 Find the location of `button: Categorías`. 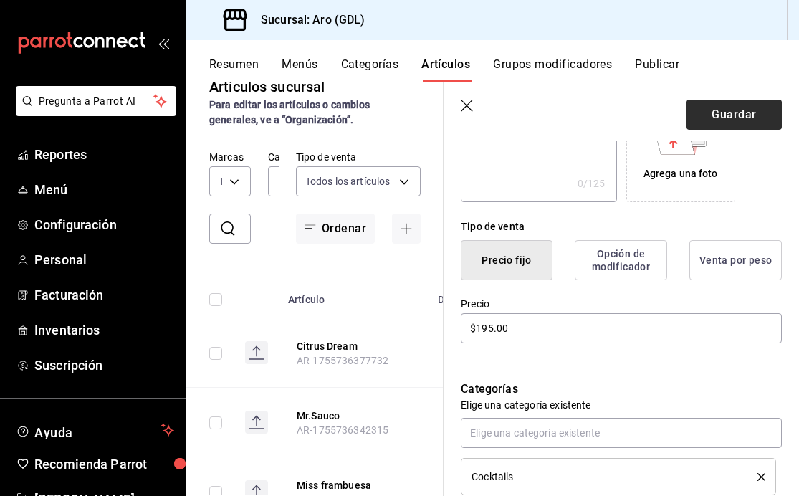

button: Categorías is located at coordinates (370, 70).